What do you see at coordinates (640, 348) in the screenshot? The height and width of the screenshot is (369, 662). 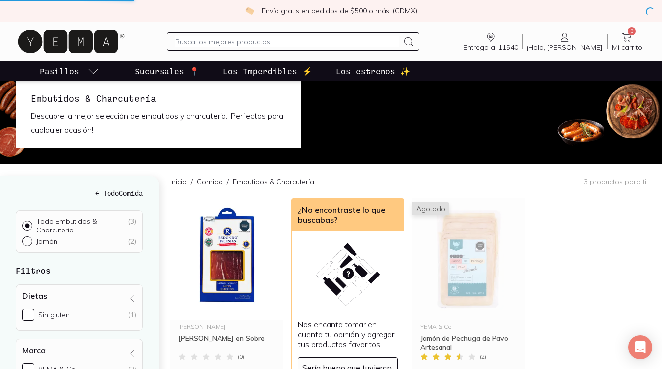 I see `div: Open Intercom Messenger` at bounding box center [640, 348].